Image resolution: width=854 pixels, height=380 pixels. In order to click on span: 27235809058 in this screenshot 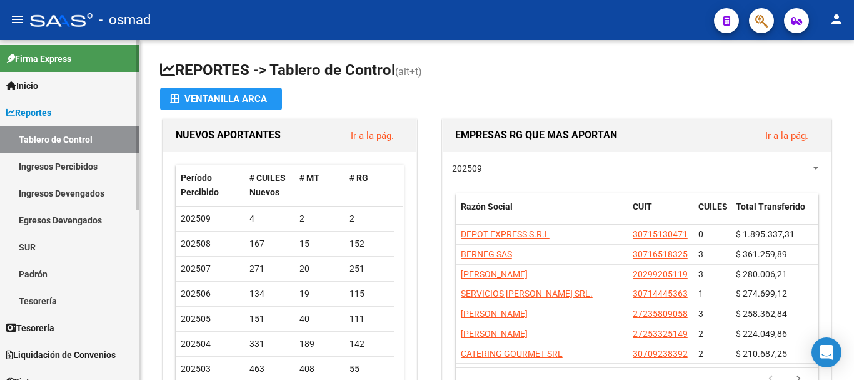, I will do `click(660, 313)`.